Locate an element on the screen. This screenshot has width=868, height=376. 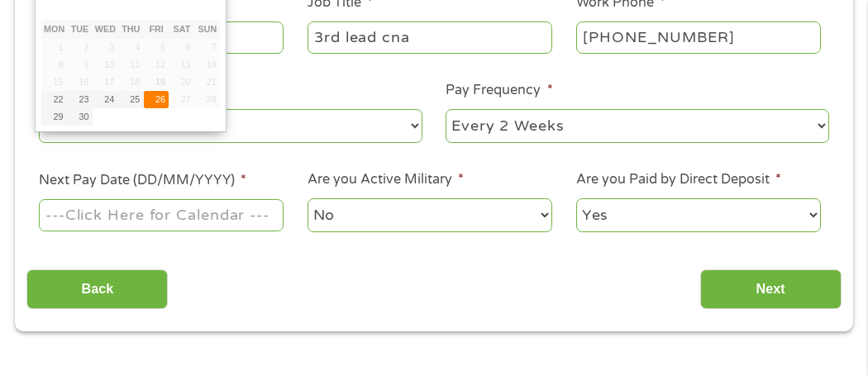
abbr: Thursday is located at coordinates (131, 29).